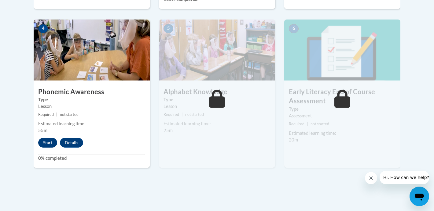 The image size is (434, 211). What do you see at coordinates (92, 92) in the screenshot?
I see `h3: Phonemic Awareness` at bounding box center [92, 92].